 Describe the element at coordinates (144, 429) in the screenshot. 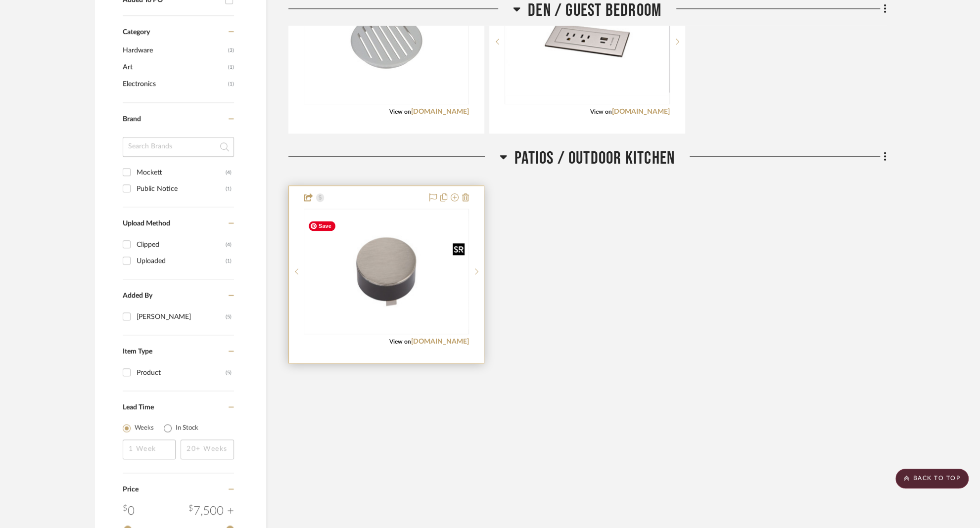

I see `label: Weeks` at that location.